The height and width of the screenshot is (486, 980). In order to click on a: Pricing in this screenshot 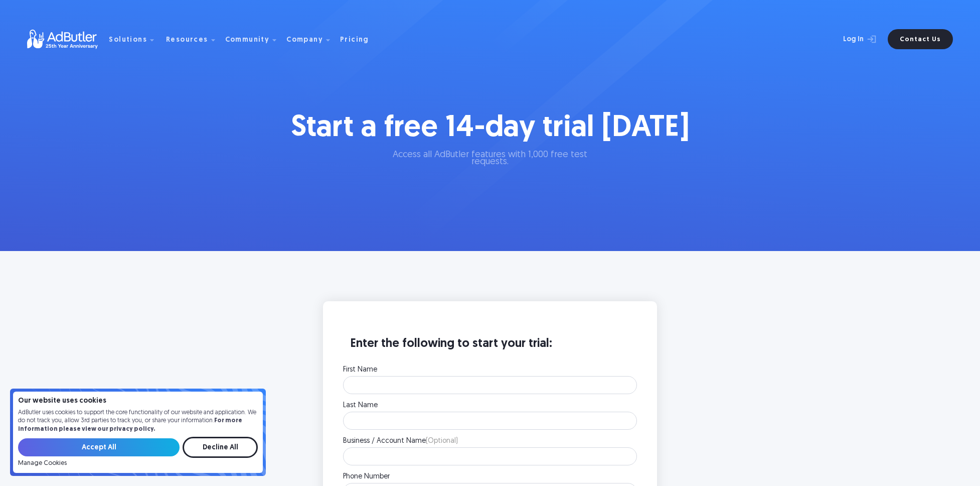, I will do `click(359, 39)`.